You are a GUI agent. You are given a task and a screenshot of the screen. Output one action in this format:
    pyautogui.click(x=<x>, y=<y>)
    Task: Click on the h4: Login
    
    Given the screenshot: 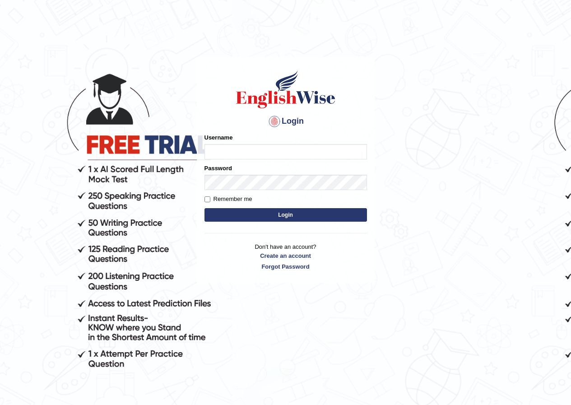 What is the action you would take?
    pyautogui.click(x=286, y=121)
    